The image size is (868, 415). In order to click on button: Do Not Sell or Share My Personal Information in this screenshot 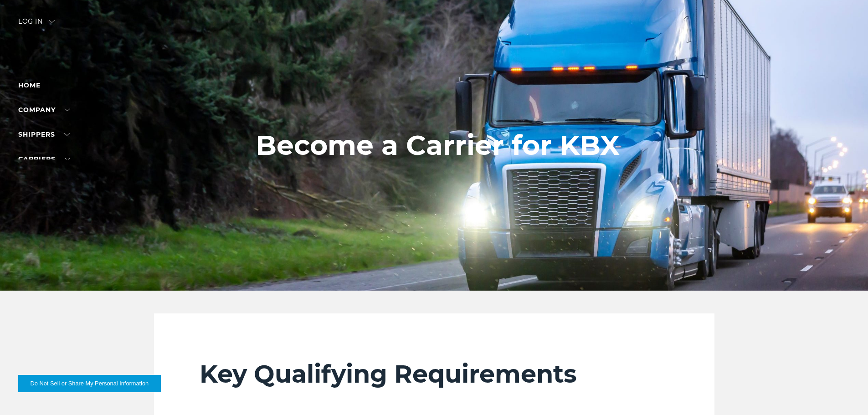, I will do `click(89, 384)`.